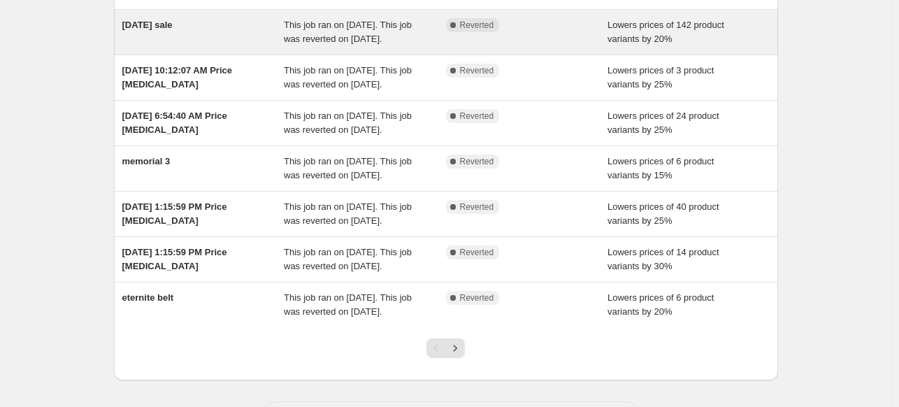 Image resolution: width=899 pixels, height=407 pixels. I want to click on span: Lowers prices of 6 product variants by 20%, so click(661, 304).